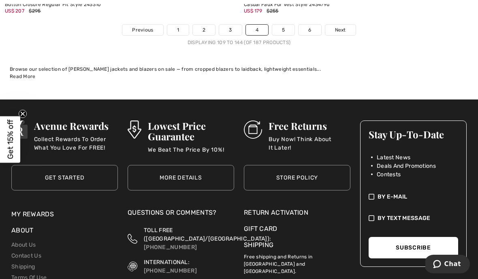  Describe the element at coordinates (392, 197) in the screenshot. I see `span: By E-mail` at that location.